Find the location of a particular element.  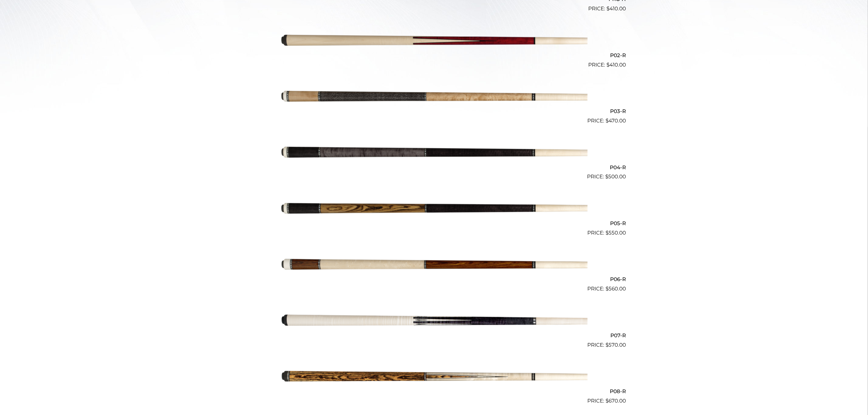

bdi: 570.00 is located at coordinates (616, 345).